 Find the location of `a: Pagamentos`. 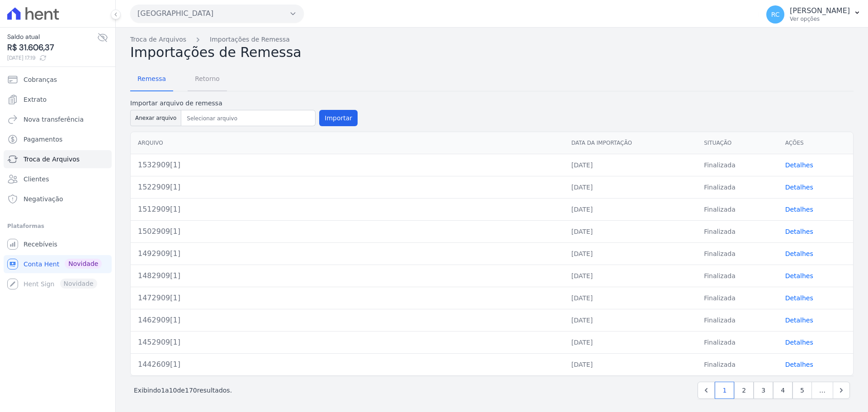

a: Pagamentos is located at coordinates (57, 139).